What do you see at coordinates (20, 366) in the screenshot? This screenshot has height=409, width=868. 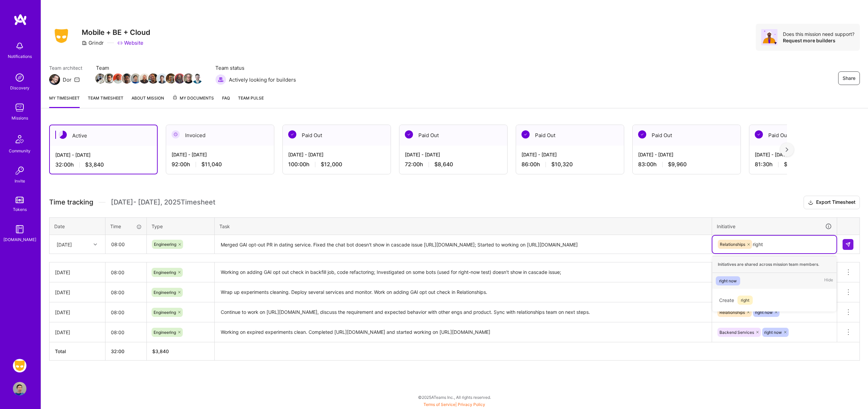 I see `img: Grindr: Mobile + BE + Cloud` at bounding box center [20, 366].